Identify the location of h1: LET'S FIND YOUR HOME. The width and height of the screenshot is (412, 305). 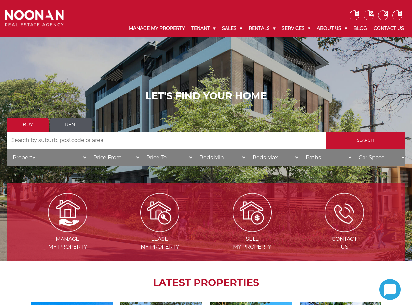
(206, 96).